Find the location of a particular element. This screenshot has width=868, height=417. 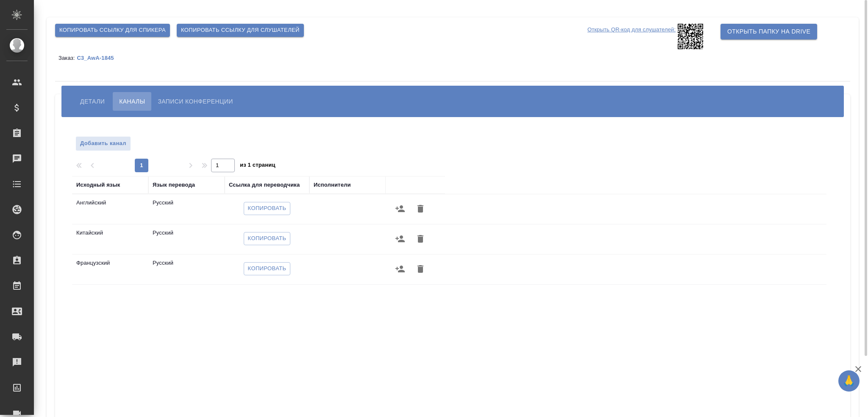

div: Исходный язык is located at coordinates (98, 185).